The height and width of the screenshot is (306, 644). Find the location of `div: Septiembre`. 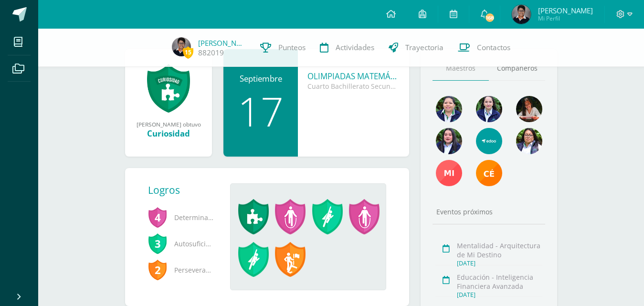

div: Septiembre is located at coordinates (261, 78).